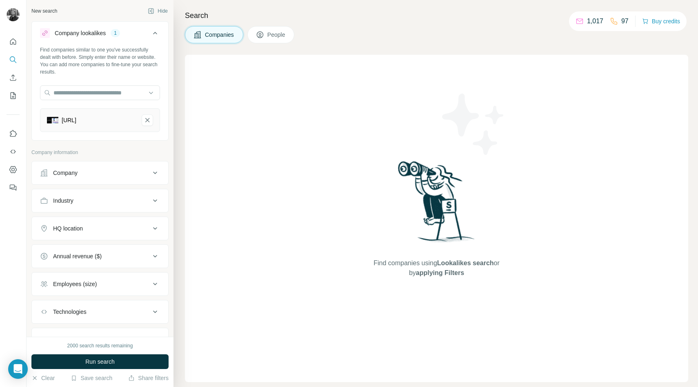 The width and height of the screenshot is (698, 387). Describe the element at coordinates (80, 33) in the screenshot. I see `div: Company lookalikes` at that location.